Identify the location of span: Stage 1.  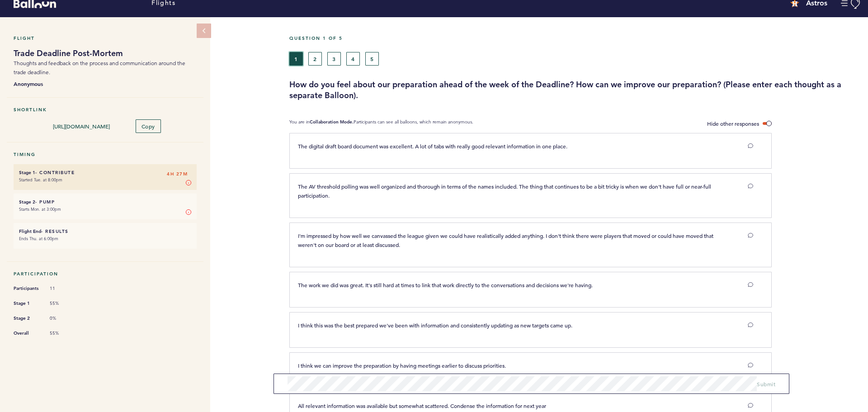
(27, 303).